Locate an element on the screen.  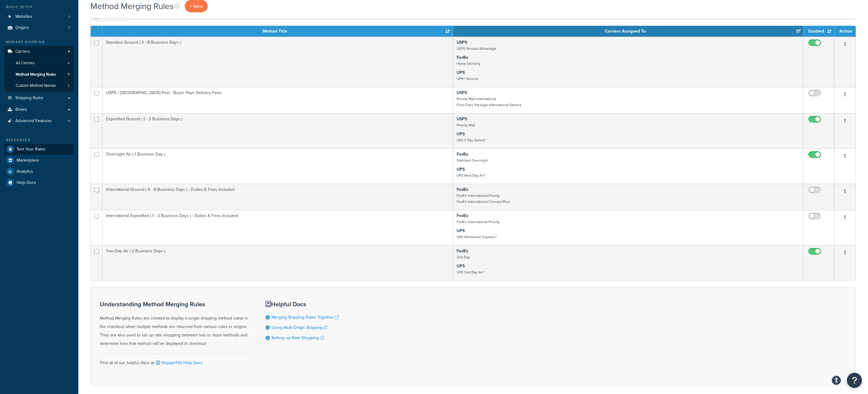
span: 1 is located at coordinates (69, 17).